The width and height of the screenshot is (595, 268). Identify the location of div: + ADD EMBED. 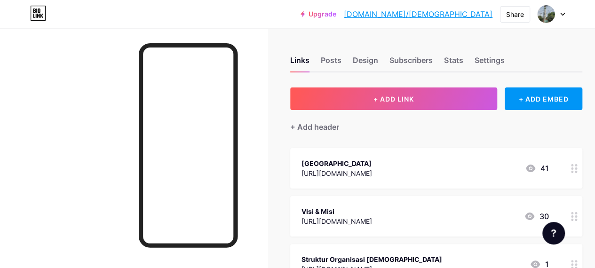
(543, 99).